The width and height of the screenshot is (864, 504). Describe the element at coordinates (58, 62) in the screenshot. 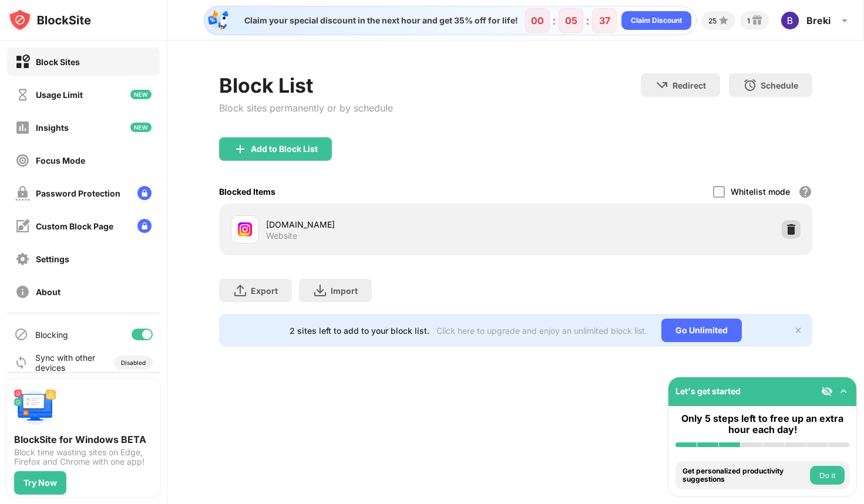

I see `div: Block Sites` at that location.